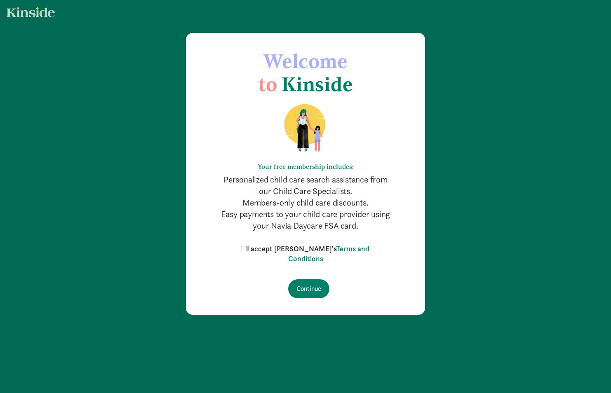 The image size is (611, 393). I want to click on span: Kinside, so click(317, 84).